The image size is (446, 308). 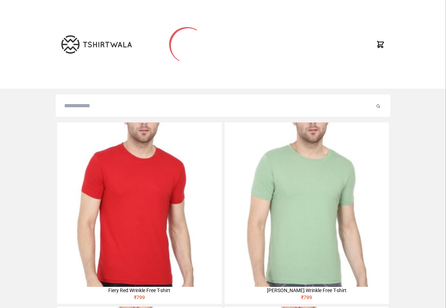 What do you see at coordinates (139, 290) in the screenshot?
I see `div: Fiery Red Wrinkle Free T-shirt` at bounding box center [139, 290].